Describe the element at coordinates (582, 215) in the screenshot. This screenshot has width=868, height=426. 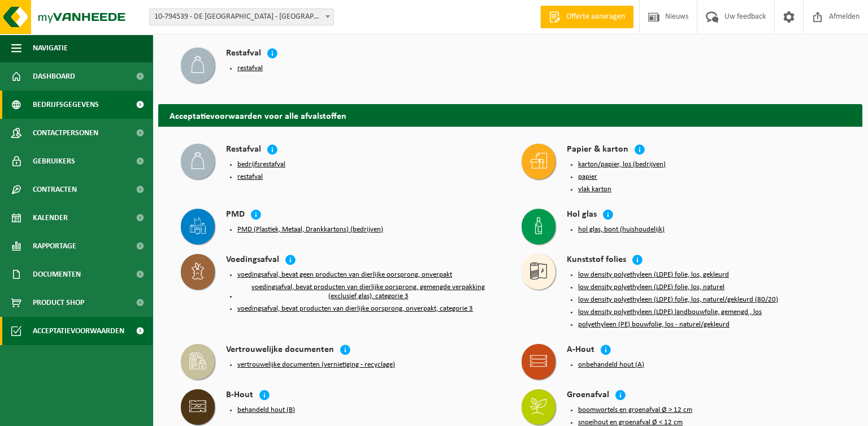
I see `h4: Hol glas` at that location.